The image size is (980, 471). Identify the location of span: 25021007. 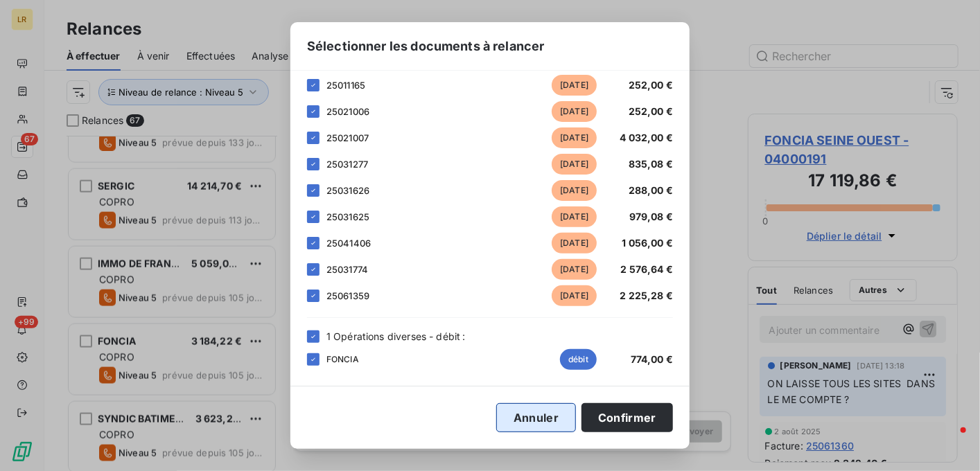
(347, 138).